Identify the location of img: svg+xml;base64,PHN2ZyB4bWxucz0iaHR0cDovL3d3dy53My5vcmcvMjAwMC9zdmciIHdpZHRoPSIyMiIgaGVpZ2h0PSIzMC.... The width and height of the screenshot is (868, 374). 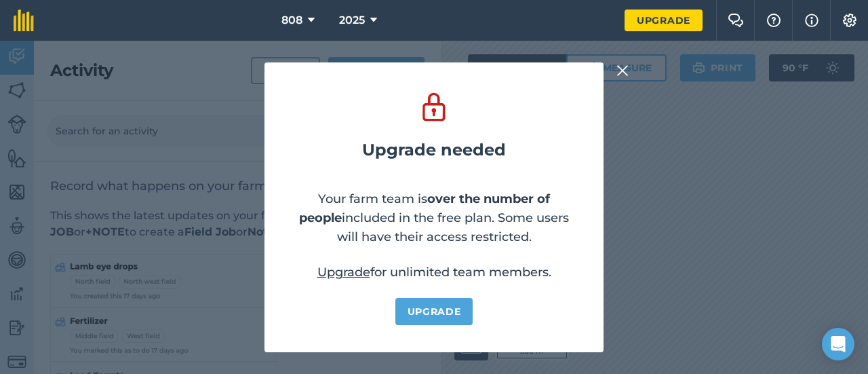
(623, 71).